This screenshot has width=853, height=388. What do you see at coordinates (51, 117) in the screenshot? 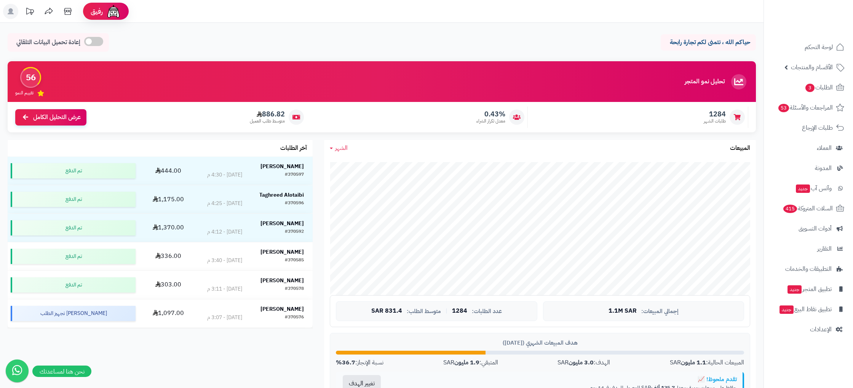
I see `a: عرض التحليل الكامل` at bounding box center [51, 117].